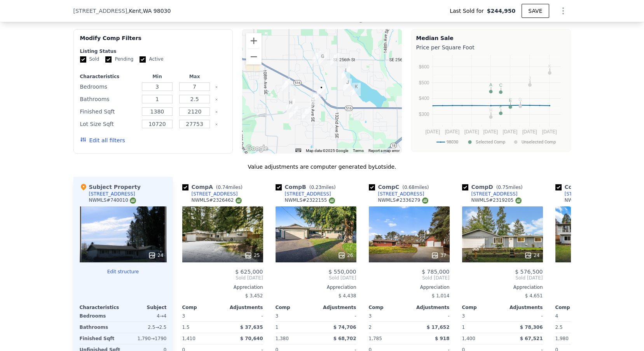 This screenshot has width=644, height=351. I want to click on span: 1,410, so click(189, 339).